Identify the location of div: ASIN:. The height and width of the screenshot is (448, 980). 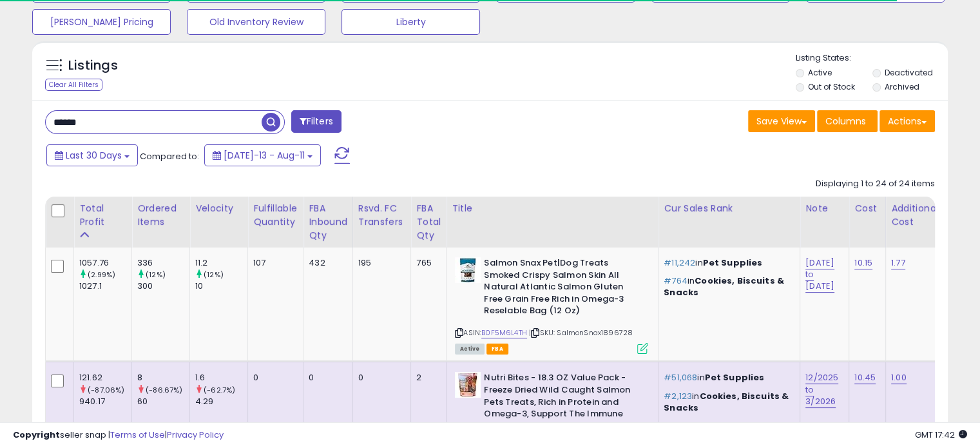
(552, 305).